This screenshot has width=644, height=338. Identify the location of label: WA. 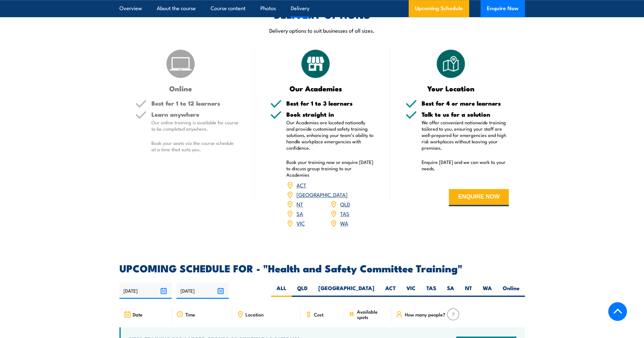
(487, 291).